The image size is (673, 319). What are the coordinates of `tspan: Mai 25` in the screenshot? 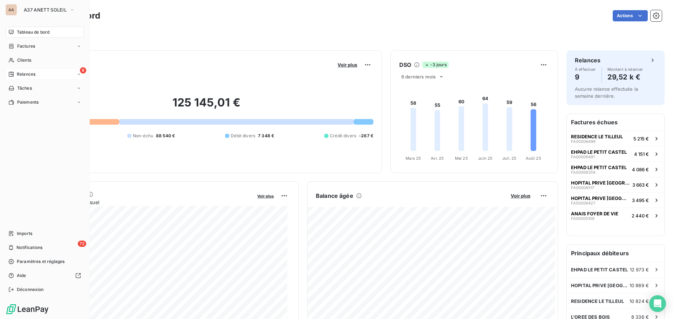 It's located at (461, 158).